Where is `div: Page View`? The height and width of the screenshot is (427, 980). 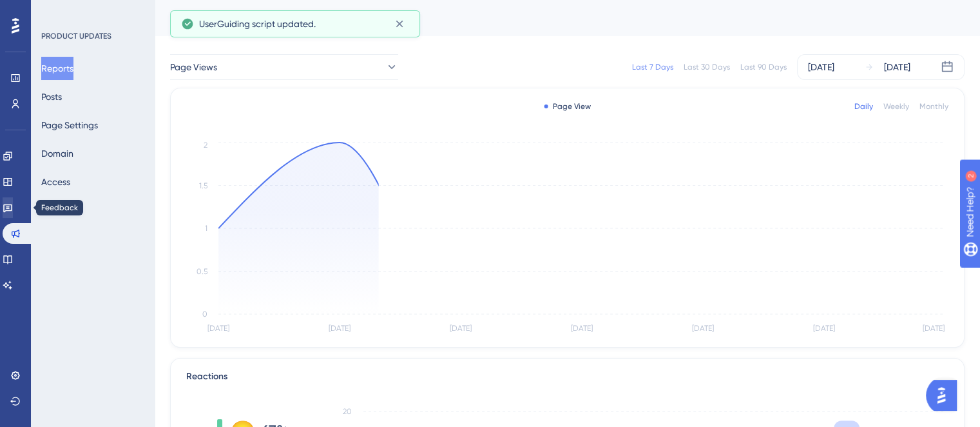 div: Page View is located at coordinates (567, 107).